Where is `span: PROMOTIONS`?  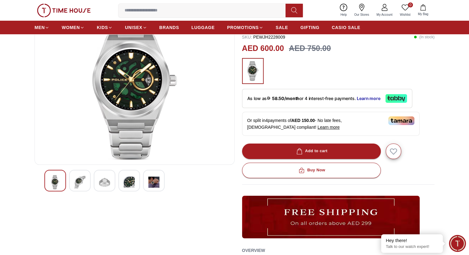 span: PROMOTIONS is located at coordinates (243, 27).